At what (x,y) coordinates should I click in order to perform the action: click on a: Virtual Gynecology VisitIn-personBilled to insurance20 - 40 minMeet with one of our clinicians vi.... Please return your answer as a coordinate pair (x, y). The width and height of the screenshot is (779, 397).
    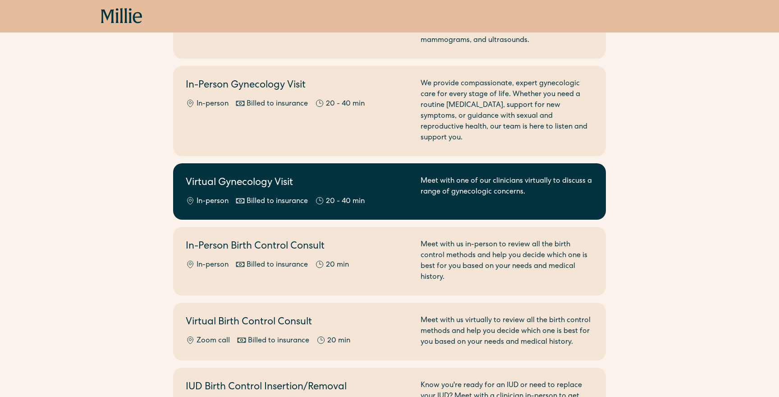
    Looking at the image, I should click on (390, 191).